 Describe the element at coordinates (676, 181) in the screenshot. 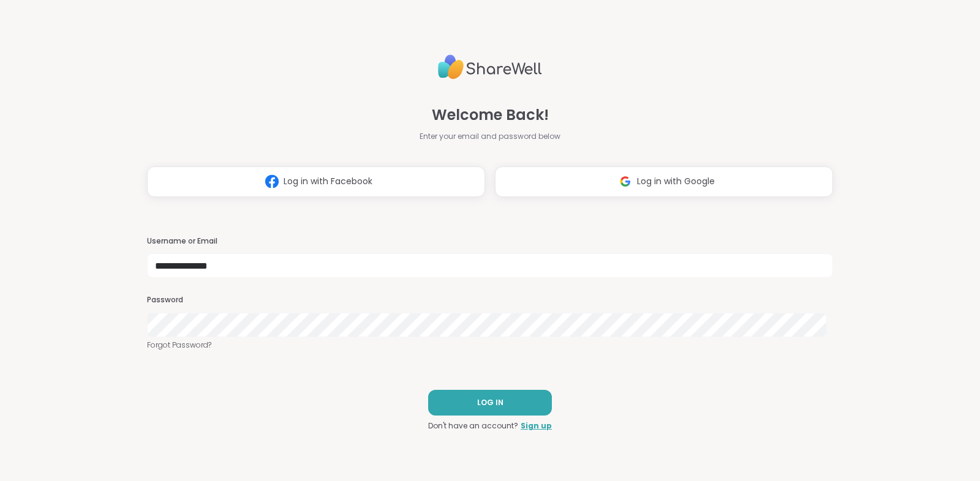

I see `span: Log in with Google` at that location.